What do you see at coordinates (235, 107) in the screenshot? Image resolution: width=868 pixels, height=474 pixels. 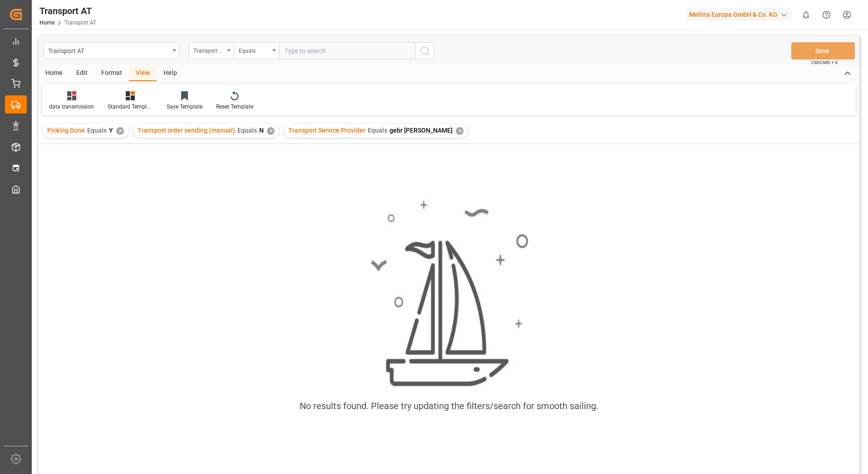 I see `div: Reset Template` at bounding box center [235, 107].